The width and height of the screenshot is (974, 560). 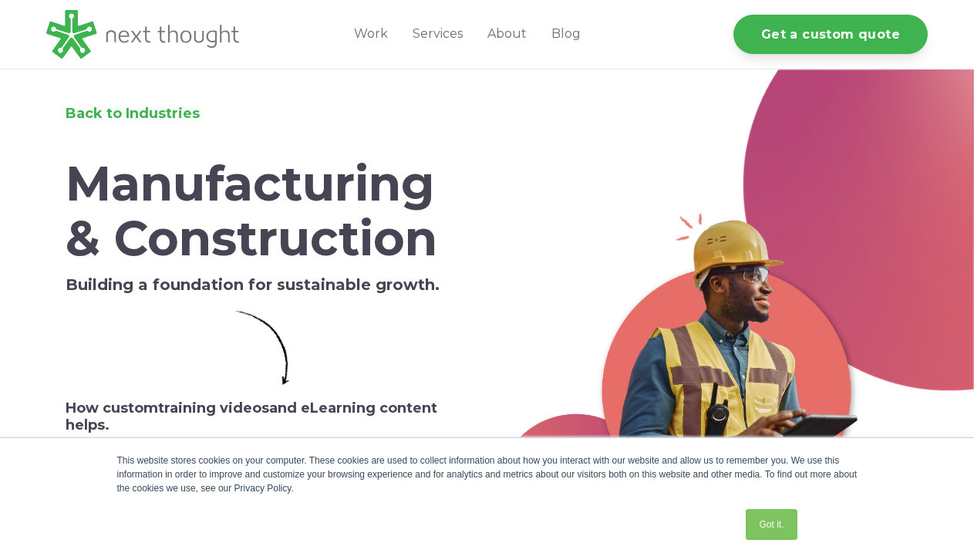 I want to click on h1: Manufacturing & Construction, so click(x=261, y=211).